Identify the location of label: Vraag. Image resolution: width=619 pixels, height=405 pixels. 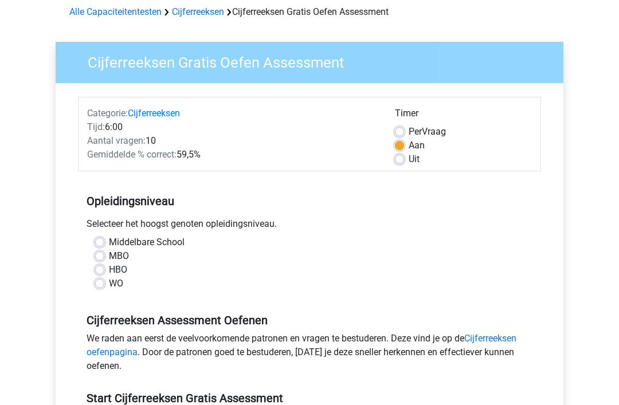
(427, 132).